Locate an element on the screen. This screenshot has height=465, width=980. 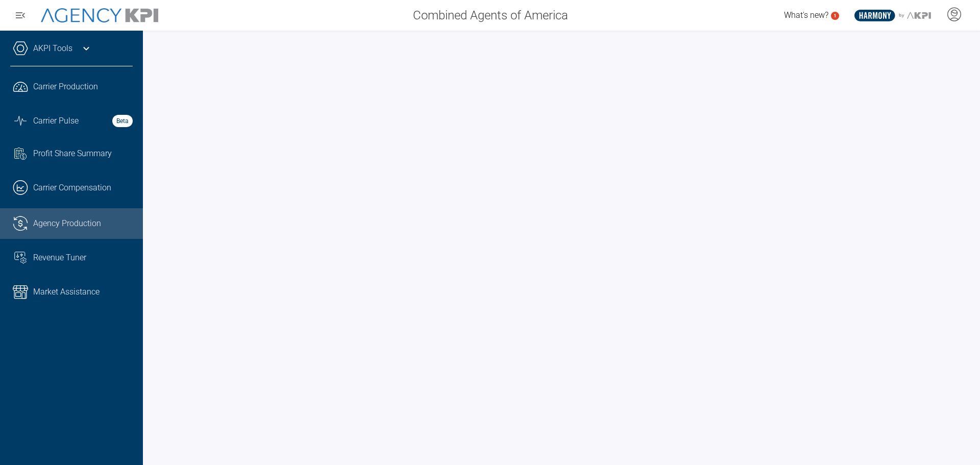
span: Profit Share Summary is located at coordinates (73, 153).